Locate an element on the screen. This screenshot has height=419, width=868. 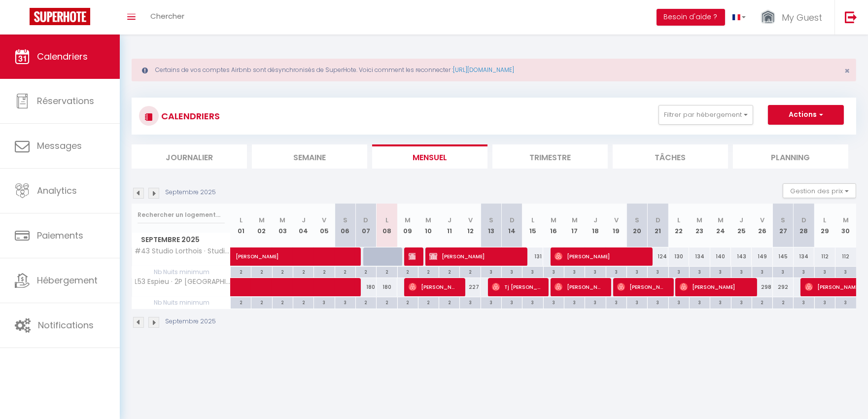
li: Tâches is located at coordinates (671, 156).